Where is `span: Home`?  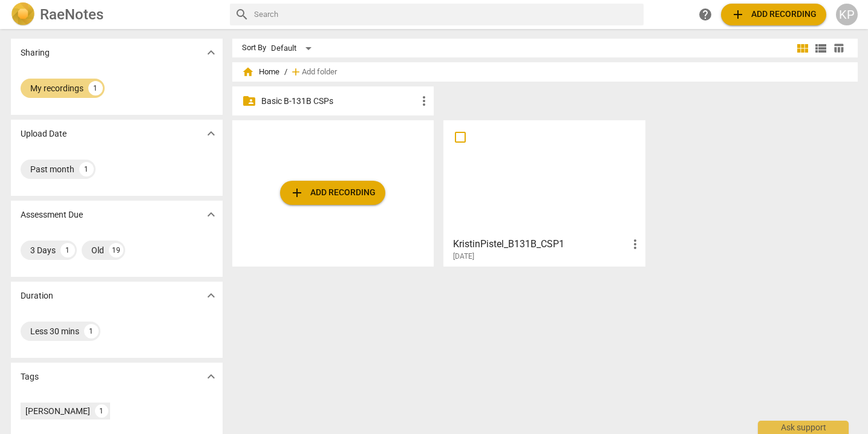 span: Home is located at coordinates (261, 72).